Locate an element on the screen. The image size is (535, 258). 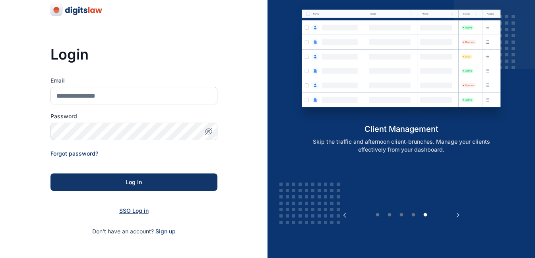
p: Don't have an account? is located at coordinates (134, 232).